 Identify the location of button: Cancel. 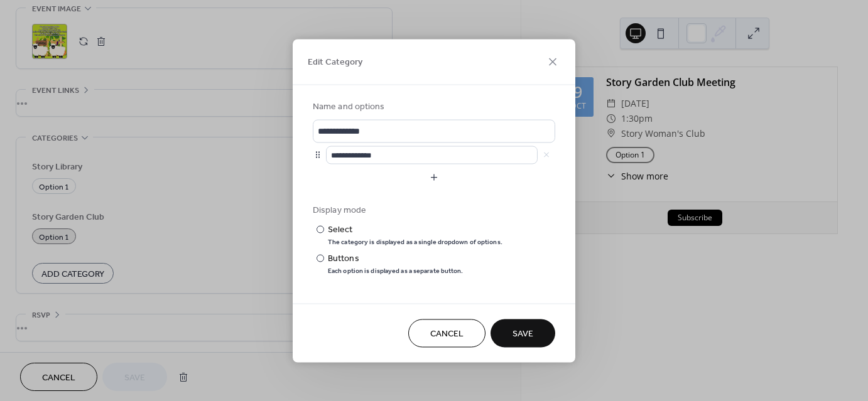
(446, 332).